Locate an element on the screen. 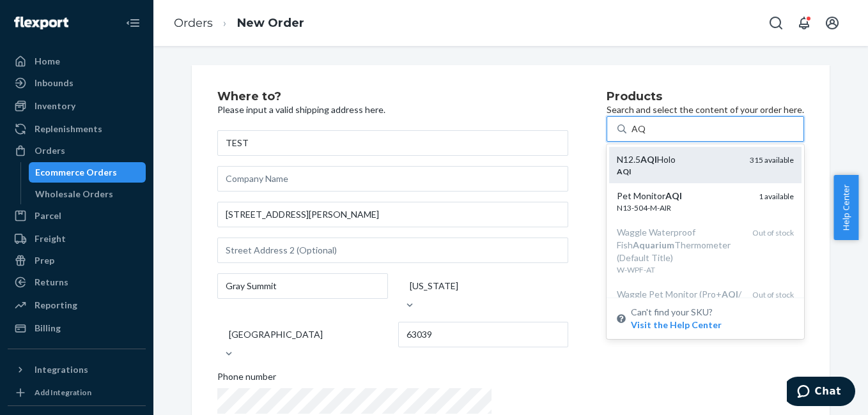 Image resolution: width=868 pixels, height=415 pixels. input: N12.5AQIHoloAQI315 availablePet MonitorAQIN13-504-M-AIR1 availableWaggle Waterproof FishAquariumT... is located at coordinates (638, 129).